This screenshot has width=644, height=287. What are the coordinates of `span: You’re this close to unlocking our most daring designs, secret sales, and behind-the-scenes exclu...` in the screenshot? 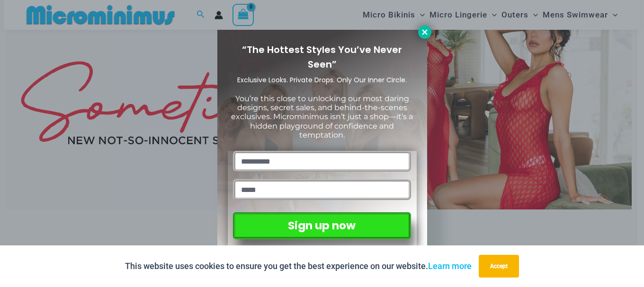 It's located at (322, 117).